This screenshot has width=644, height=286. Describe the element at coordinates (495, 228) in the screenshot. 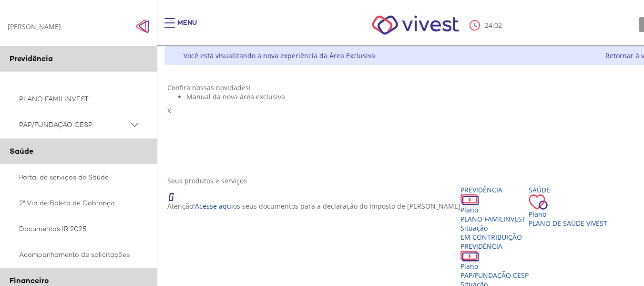

I see `div: Situação` at that location.